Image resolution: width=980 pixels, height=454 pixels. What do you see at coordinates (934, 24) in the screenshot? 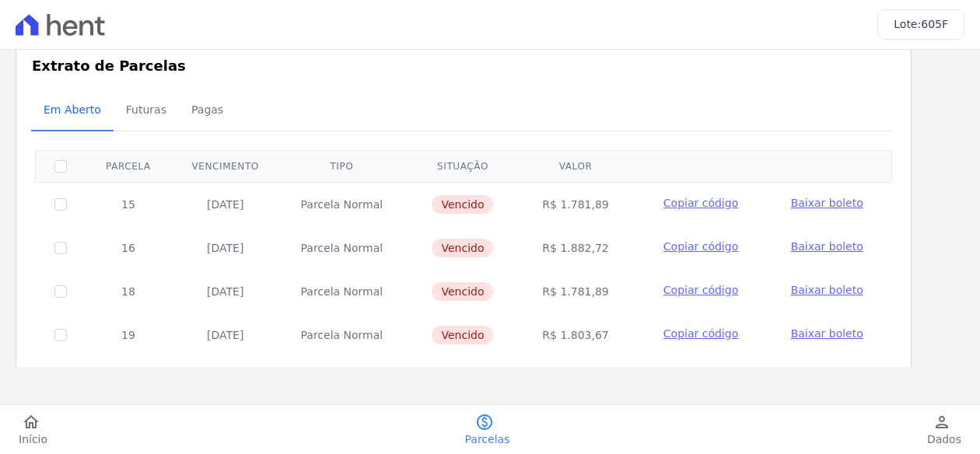
I see `span: 605F` at bounding box center [934, 24].